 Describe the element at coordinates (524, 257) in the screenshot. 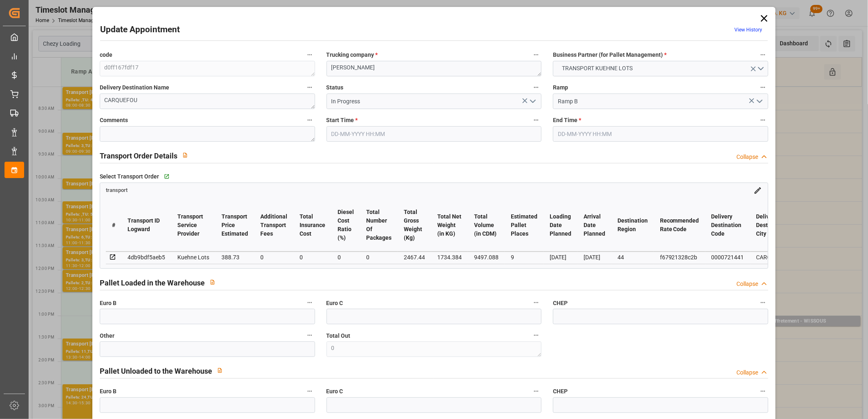

I see `div: 9` at that location.